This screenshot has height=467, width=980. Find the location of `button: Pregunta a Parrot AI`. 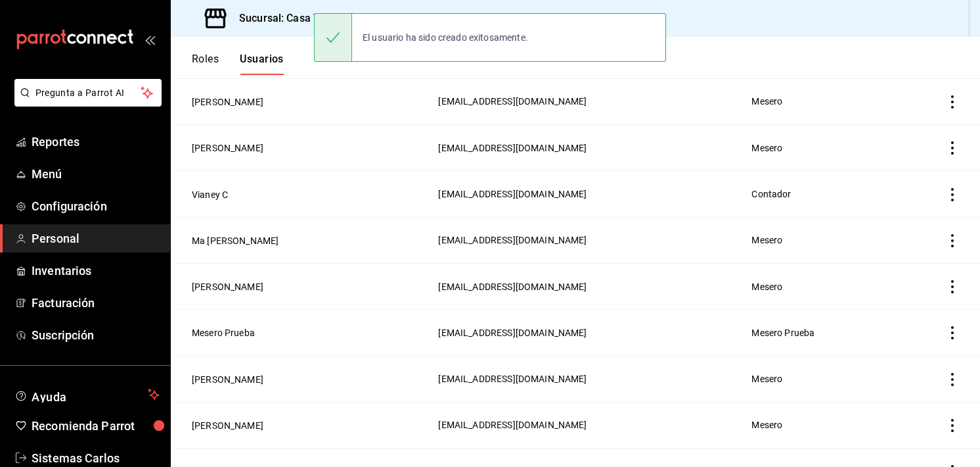

button: Pregunta a Parrot AI is located at coordinates (88, 93).